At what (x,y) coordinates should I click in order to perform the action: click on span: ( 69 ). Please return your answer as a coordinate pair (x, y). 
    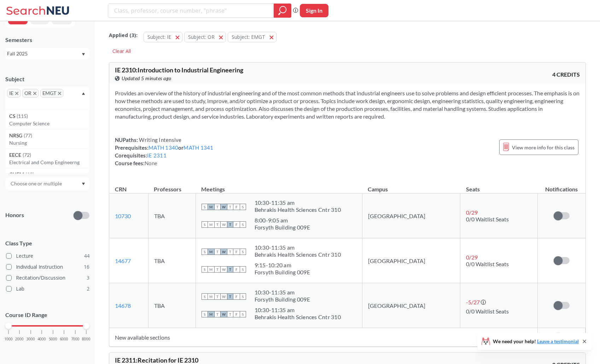
    Looking at the image, I should click on (30, 174).